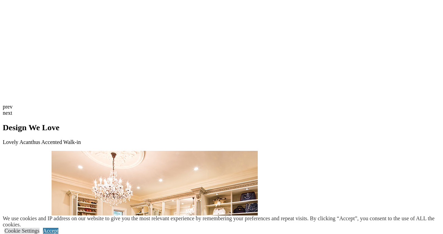 The width and height of the screenshot is (443, 234). I want to click on h2: Design We Love, so click(221, 127).